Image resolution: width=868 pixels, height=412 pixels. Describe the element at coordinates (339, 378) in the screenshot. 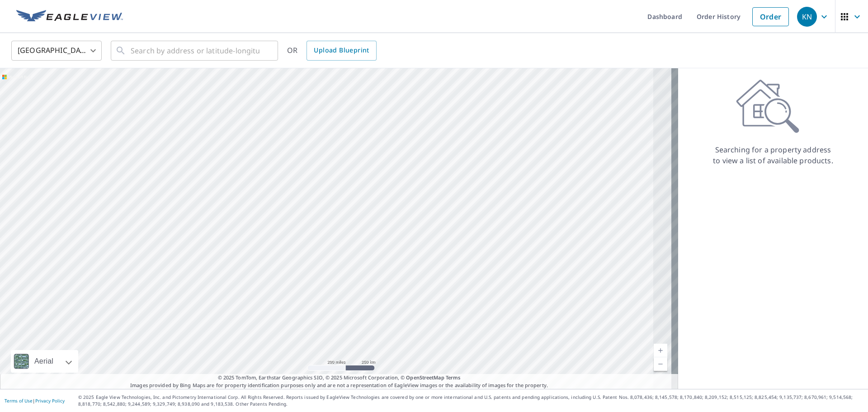

I see `span: © 2025 TomTom, Earthstar Geographics SIO, © 2025 Microsoft Corporation, ©` at that location.